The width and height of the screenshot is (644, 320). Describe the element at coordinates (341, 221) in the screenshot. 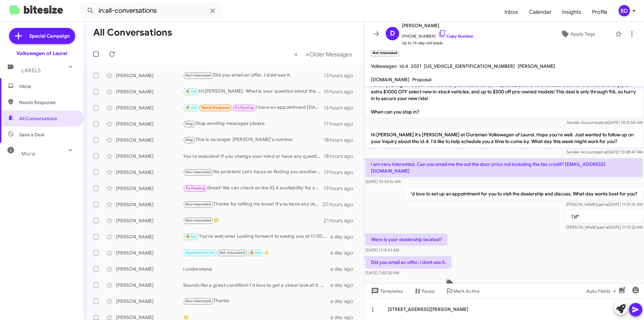

I see `div: 21 hours ago` at that location.